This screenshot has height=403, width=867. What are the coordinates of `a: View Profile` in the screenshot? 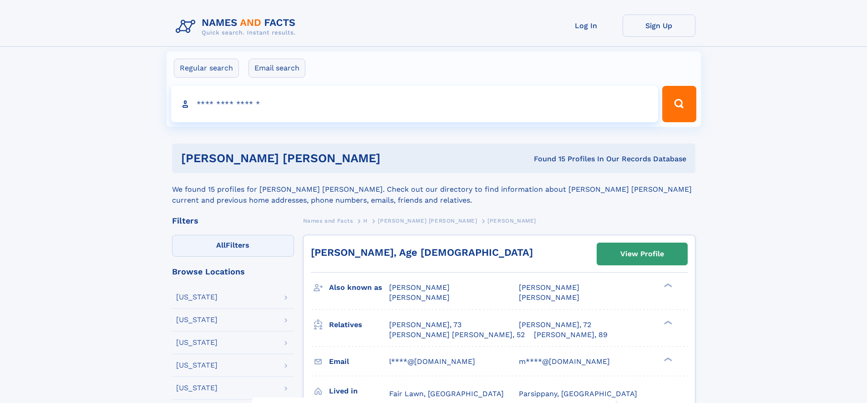 It's located at (642, 254).